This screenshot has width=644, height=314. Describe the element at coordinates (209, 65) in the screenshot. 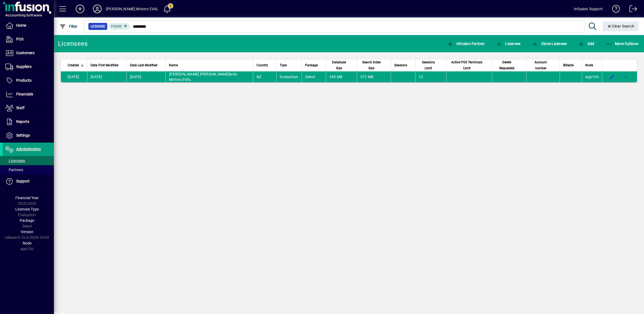

I see `div: Name` at that location.